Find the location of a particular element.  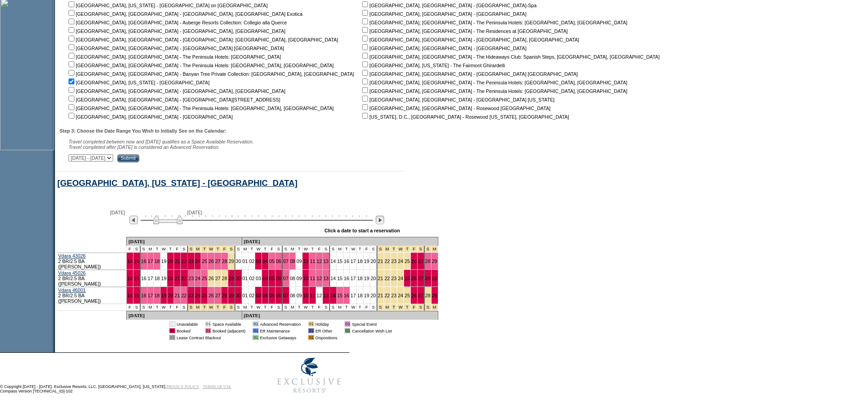

a: 09 is located at coordinates (299, 261).